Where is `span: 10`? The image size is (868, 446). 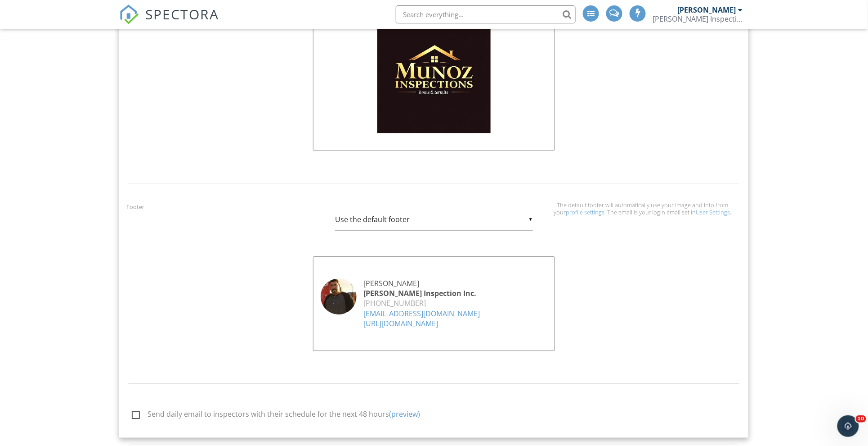 span: 10 is located at coordinates (861, 419).